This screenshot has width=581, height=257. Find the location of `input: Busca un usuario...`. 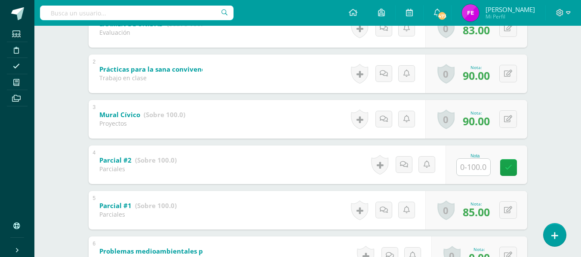

input: Busca un usuario... is located at coordinates (137, 13).